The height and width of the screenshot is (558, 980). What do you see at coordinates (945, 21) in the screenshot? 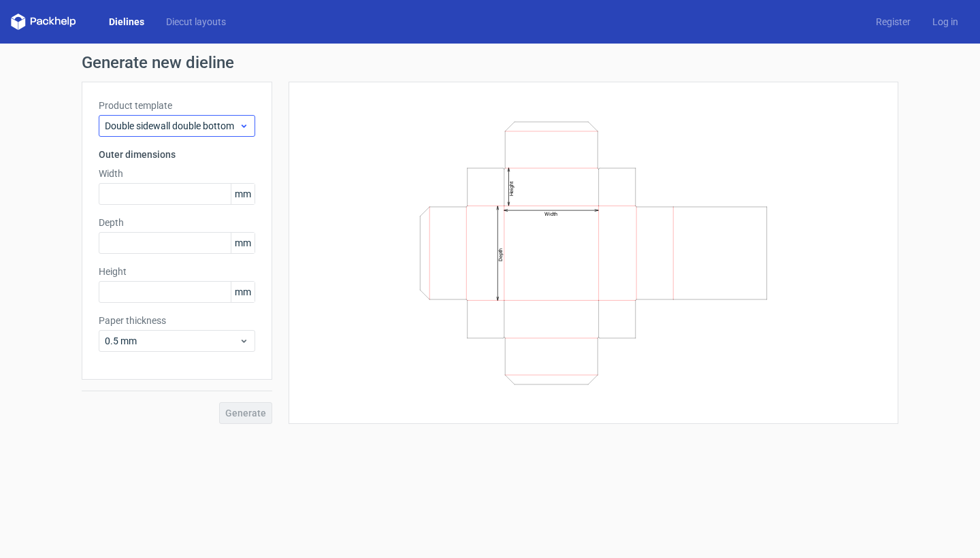
I see `a: Log in` at bounding box center [945, 21].